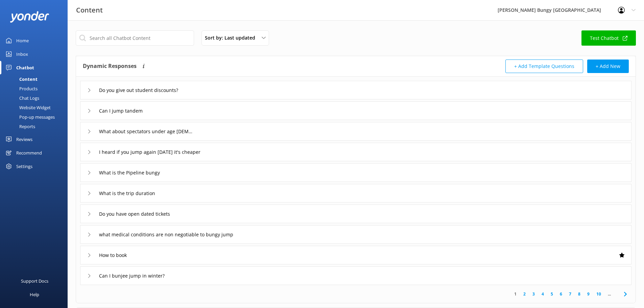 The width and height of the screenshot is (644, 308). Describe the element at coordinates (543, 294) in the screenshot. I see `a: 4` at that location.